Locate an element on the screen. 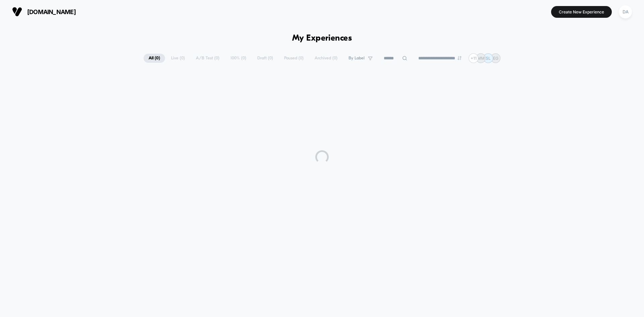  h1: My Experiences is located at coordinates (322, 38).